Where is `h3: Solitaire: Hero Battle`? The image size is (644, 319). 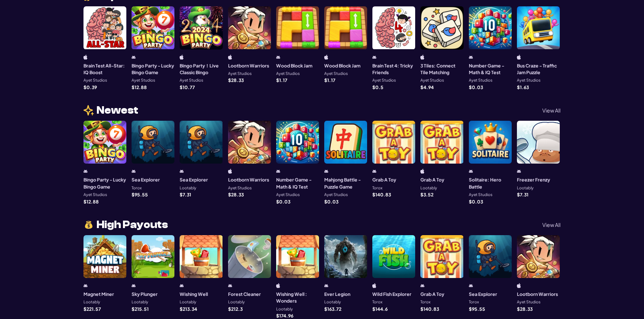
h3: Solitaire: Hero Battle is located at coordinates (490, 183).